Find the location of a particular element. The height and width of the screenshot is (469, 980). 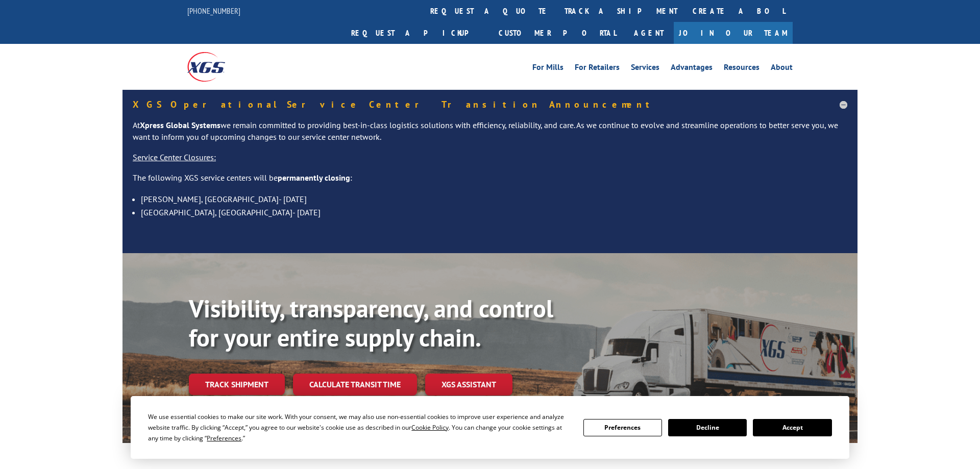

strong: Xpress Global Systems is located at coordinates (180, 125).